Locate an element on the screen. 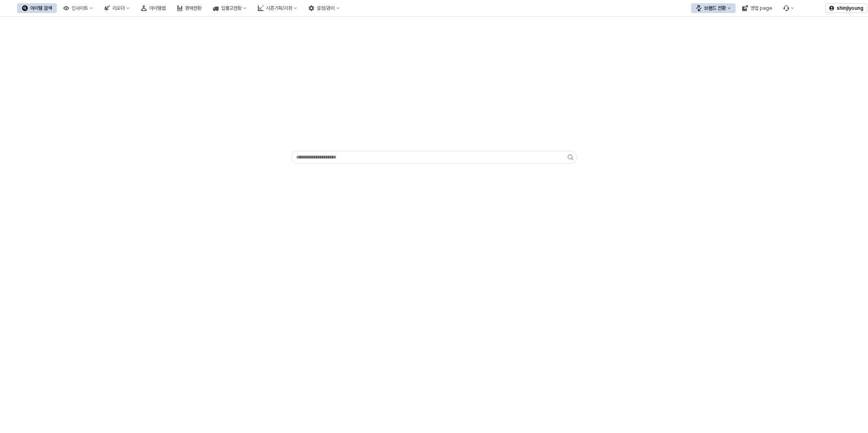 The width and height of the screenshot is (868, 433). button: 시즌기획/리뷰 is located at coordinates (277, 8).